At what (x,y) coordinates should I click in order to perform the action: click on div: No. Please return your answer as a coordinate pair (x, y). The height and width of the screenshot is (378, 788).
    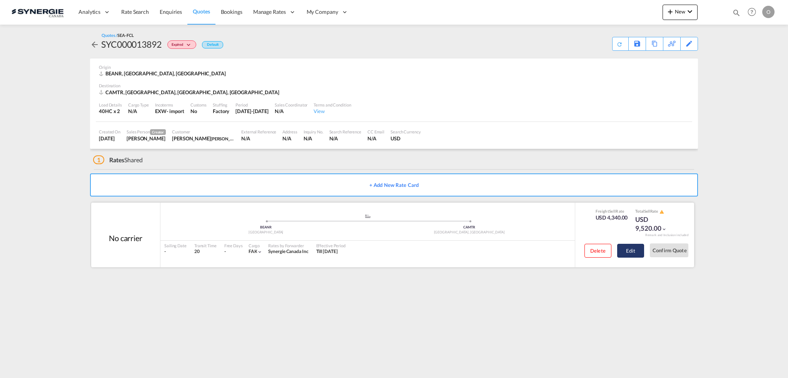
    Looking at the image, I should click on (199, 111).